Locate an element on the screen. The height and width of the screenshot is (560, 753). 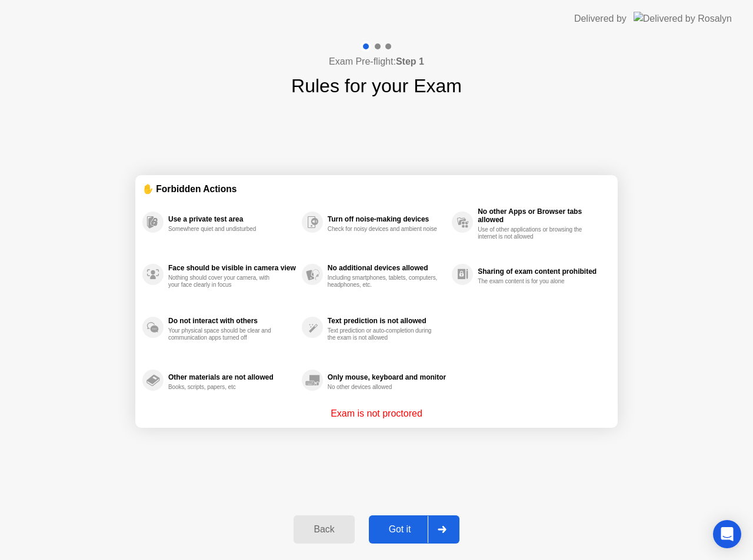
div: No other Apps or Browser tabs allowed is located at coordinates (541, 216).